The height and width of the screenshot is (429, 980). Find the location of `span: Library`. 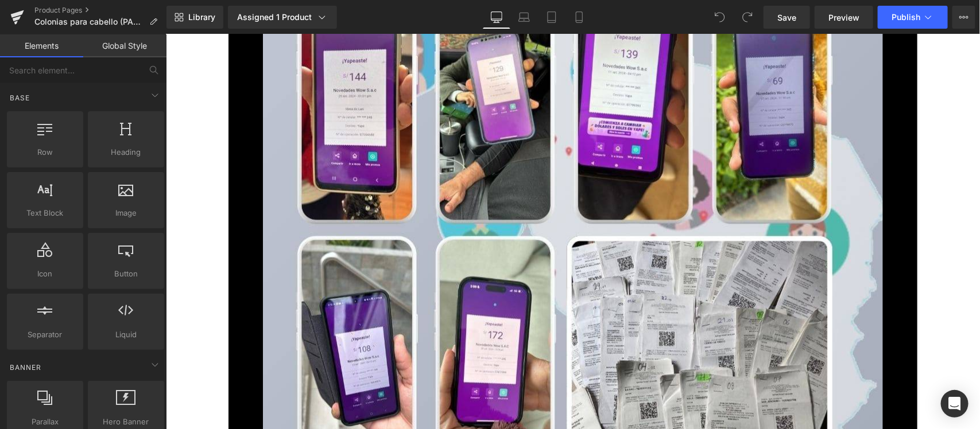

span: Library is located at coordinates (201, 18).